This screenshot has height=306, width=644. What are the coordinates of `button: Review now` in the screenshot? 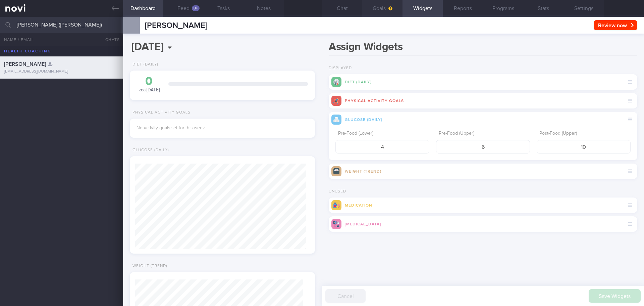 It's located at (615, 25).